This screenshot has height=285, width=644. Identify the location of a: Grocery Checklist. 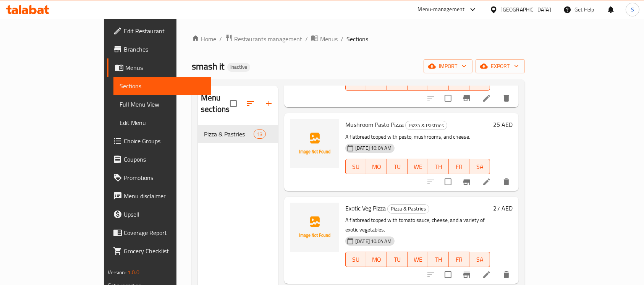
(159, 251).